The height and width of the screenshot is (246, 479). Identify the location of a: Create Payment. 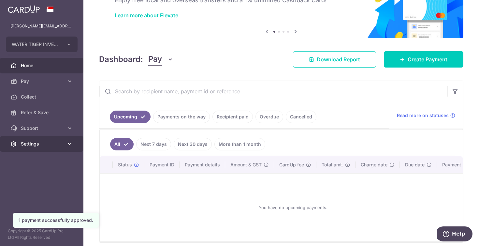
(423, 59).